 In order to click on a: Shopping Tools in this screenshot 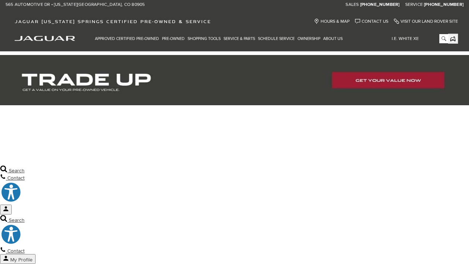, I will do `click(204, 38)`.